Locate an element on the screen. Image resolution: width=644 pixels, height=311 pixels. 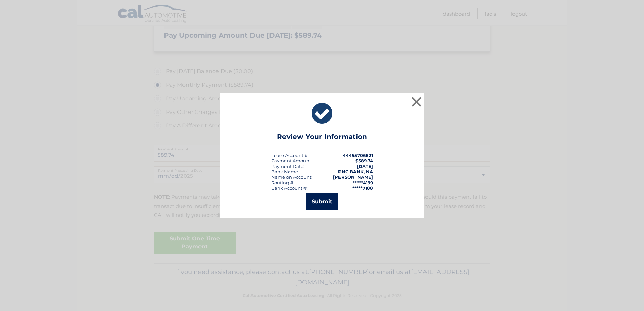
div: Bank Name: is located at coordinates (285, 172).